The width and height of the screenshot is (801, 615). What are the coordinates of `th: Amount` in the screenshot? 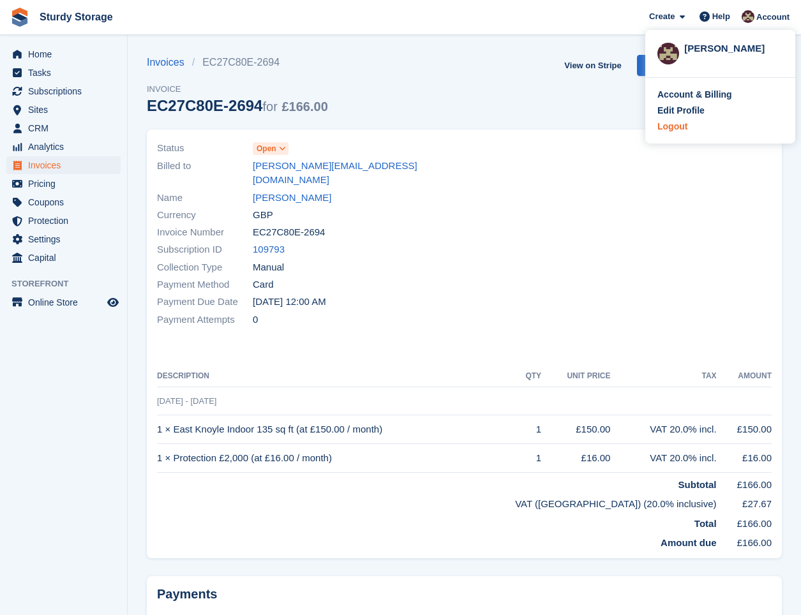 It's located at (744, 377).